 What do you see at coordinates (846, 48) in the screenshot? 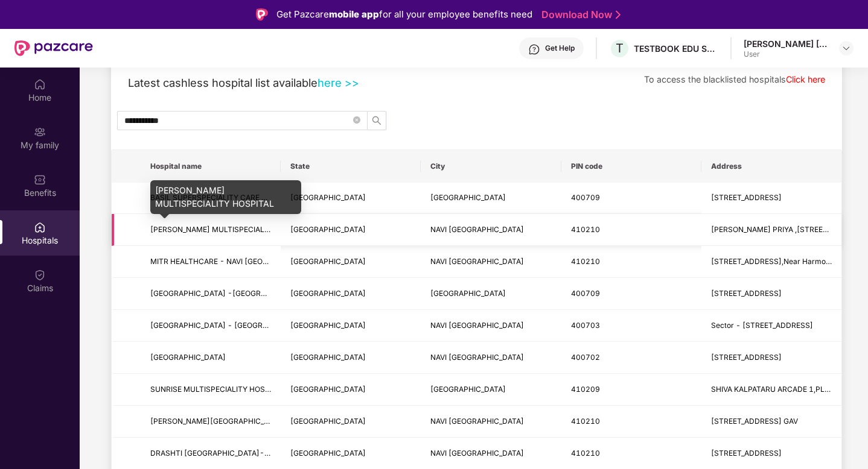
I see `img: svg+xml;base64,PHN2ZyBpZD0iRHJvcGRvd24tMzJ4MzIiIHhtbG5zPSJodHRwOi8vd3d3LnczLm9yZy8yMDAwL3N2ZyIgd2...` at bounding box center [846, 48].